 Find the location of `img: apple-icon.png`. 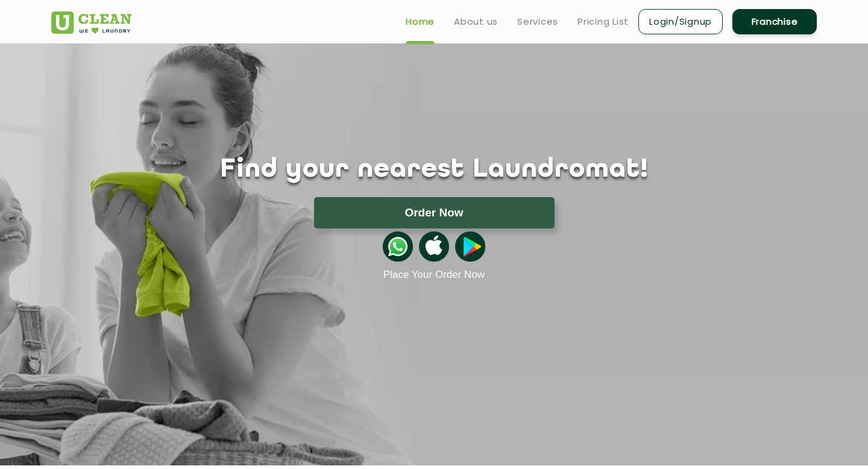

img: apple-icon.png is located at coordinates (434, 246).